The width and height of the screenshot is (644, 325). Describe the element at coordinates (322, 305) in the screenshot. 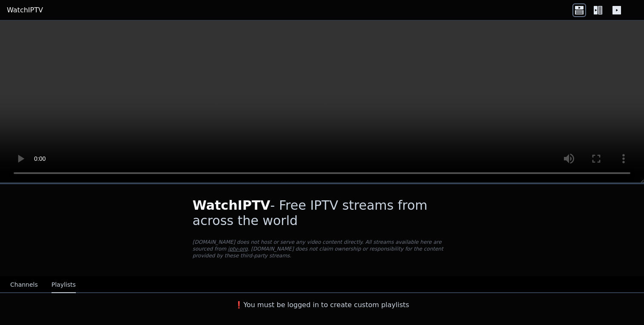

I see `h3: ❗️You must be logged in to create custom playlists` at that location.